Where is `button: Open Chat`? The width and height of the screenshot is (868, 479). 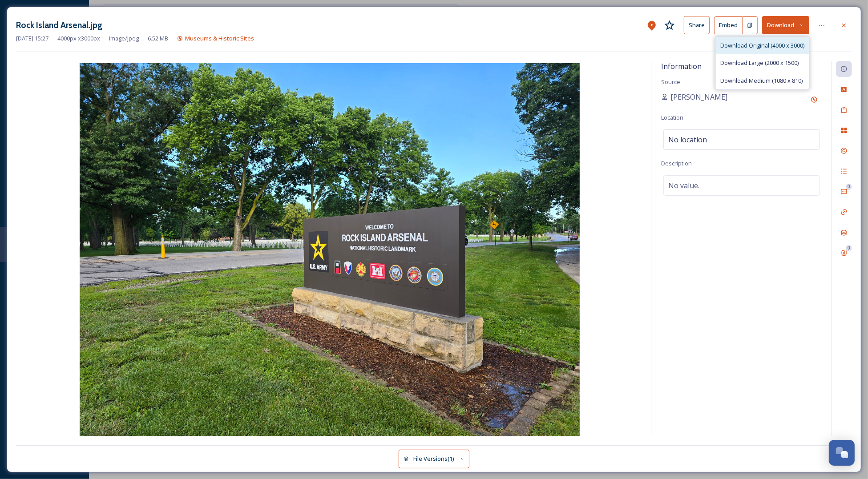 button: Open Chat is located at coordinates (842, 453).